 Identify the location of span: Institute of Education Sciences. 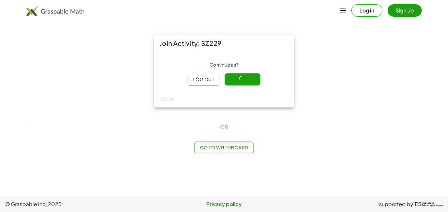
(433, 205).